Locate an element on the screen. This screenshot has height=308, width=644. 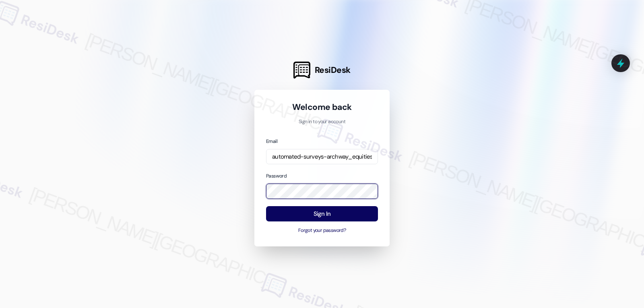
h1: Welcome back is located at coordinates (322, 107).